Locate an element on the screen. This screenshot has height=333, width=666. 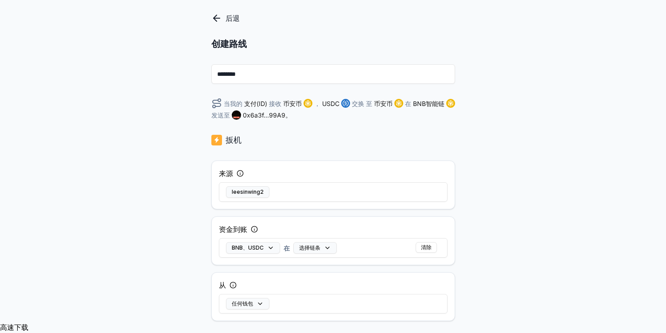
font: BNB智能链 is located at coordinates (428, 103).